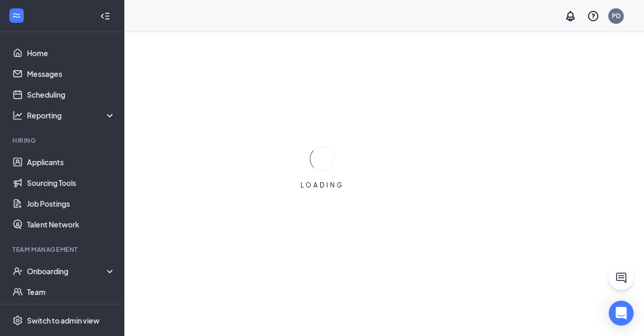 The image size is (644, 336). Describe the element at coordinates (322, 184) in the screenshot. I see `div: LOADING` at that location.